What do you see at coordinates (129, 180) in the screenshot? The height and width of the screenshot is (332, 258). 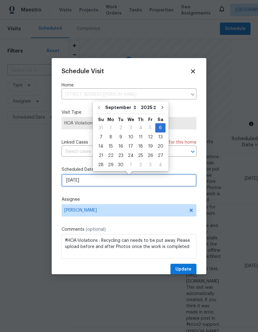 I see `input: M/D/YYYY` at bounding box center [129, 180].